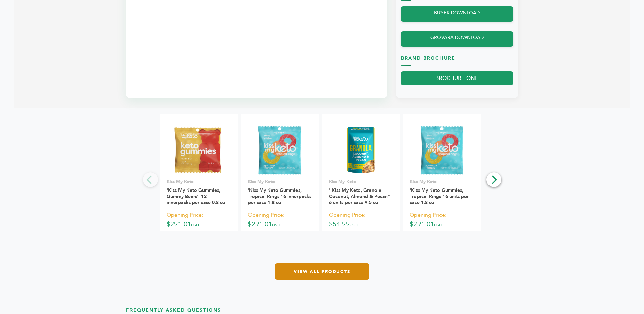 Image resolution: width=644 pixels, height=314 pixels. Describe the element at coordinates (457, 39) in the screenshot. I see `a: GROVARA DOWNLOAD` at that location.